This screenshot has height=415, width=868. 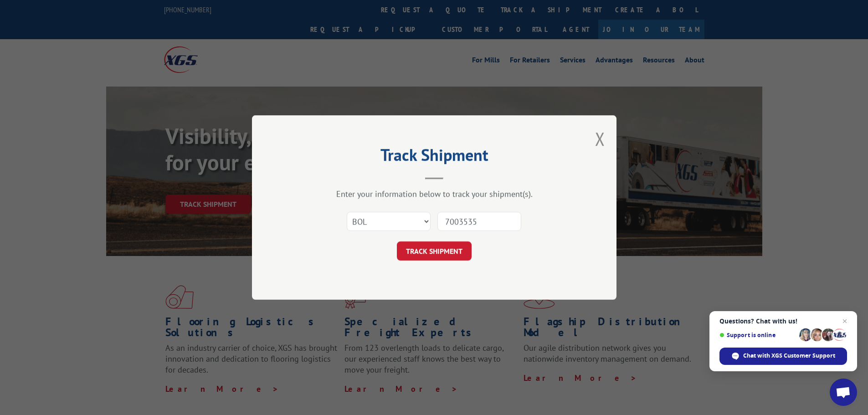 What do you see at coordinates (845, 321) in the screenshot?
I see `span: Close chat` at bounding box center [845, 321].